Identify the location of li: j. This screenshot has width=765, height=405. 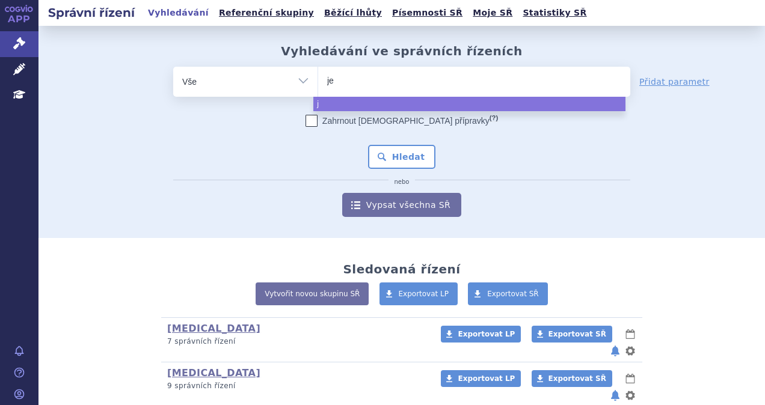
(469, 104).